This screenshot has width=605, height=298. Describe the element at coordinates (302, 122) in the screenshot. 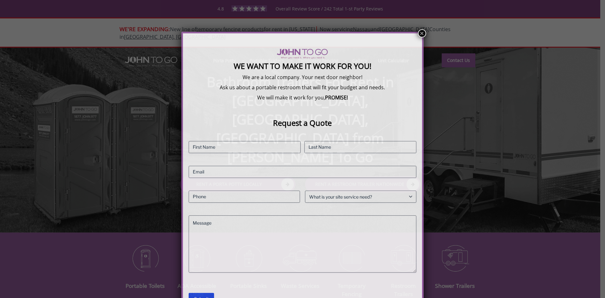

I see `strong: Request a Quote` at that location.